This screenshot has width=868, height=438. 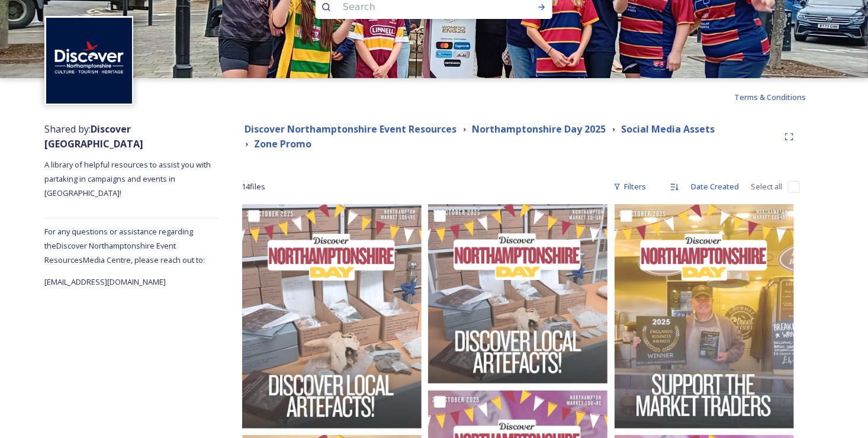 I want to click on strong: Zone Promo, so click(x=283, y=144).